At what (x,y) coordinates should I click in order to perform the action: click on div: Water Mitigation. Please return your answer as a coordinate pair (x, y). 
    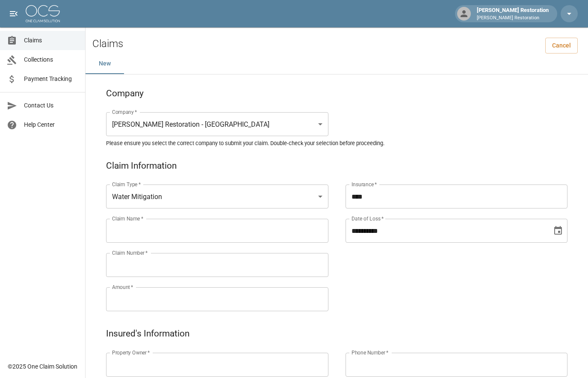
    Looking at the image, I should click on (217, 197).